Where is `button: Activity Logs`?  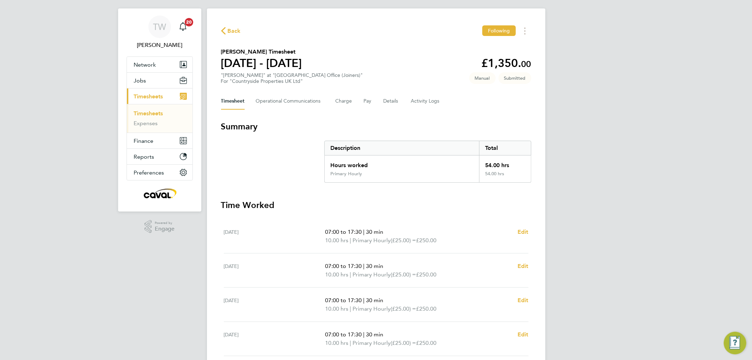
button: Activity Logs is located at coordinates (426, 101).